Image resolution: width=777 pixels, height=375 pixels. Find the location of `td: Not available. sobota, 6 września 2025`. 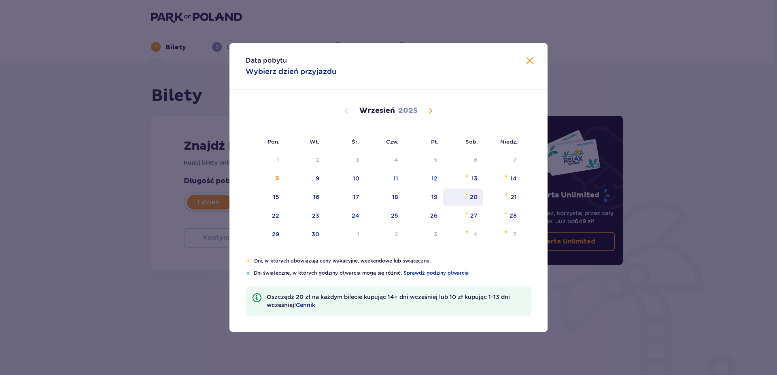

td: Not available. sobota, 6 września 2025 is located at coordinates (463, 160).